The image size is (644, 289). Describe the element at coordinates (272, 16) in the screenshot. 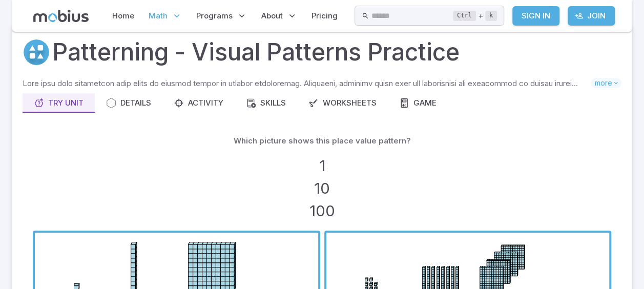

I see `span: About` at that location.